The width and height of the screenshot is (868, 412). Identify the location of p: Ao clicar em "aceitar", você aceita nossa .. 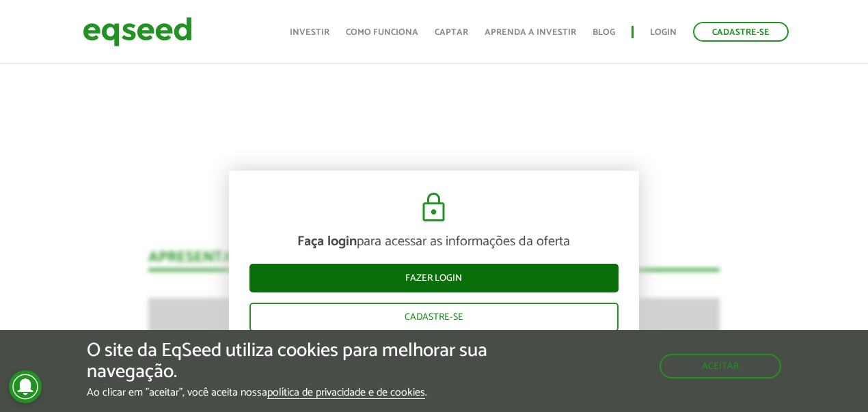
(296, 392).